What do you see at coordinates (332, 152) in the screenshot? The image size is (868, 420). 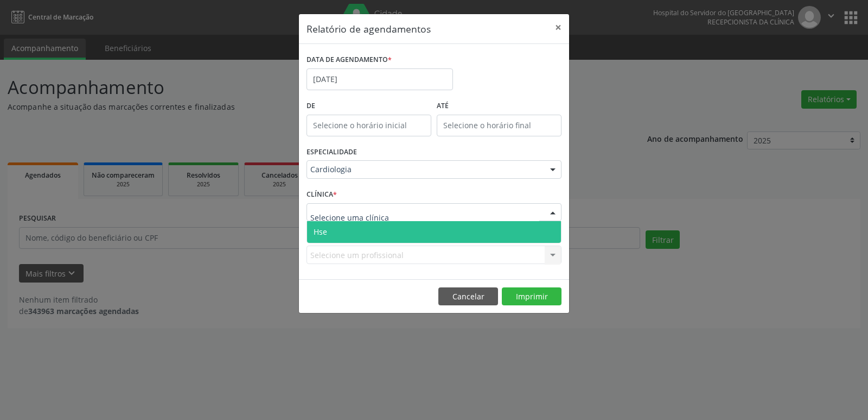 I see `label: ESPECIALIDADE` at bounding box center [332, 152].